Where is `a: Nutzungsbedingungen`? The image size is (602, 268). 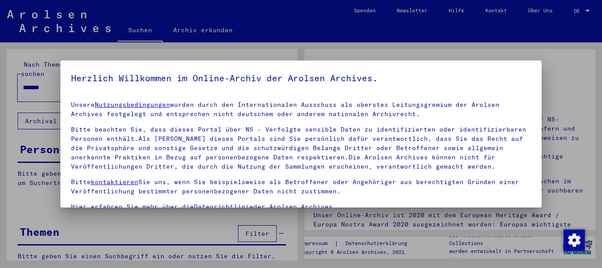
a: Nutzungsbedingungen is located at coordinates (132, 104).